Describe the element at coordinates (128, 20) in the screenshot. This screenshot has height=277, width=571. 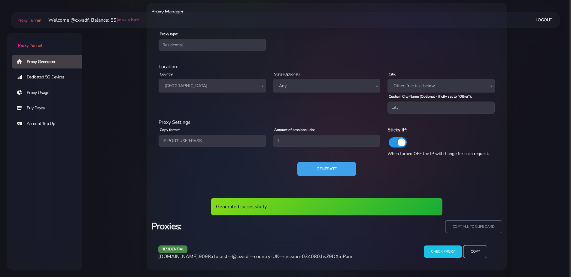
I see `a: (top-up here)` at that location.